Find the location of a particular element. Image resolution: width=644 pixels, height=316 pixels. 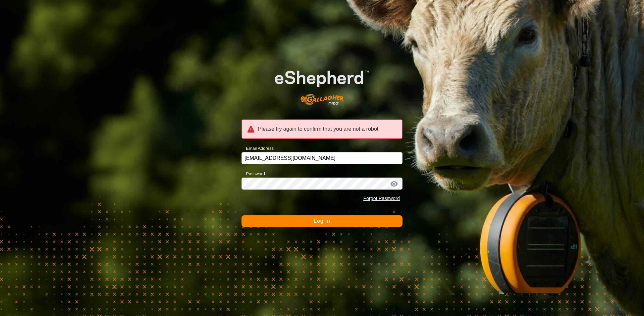

img: E-shepherd Logo is located at coordinates (322, 85).